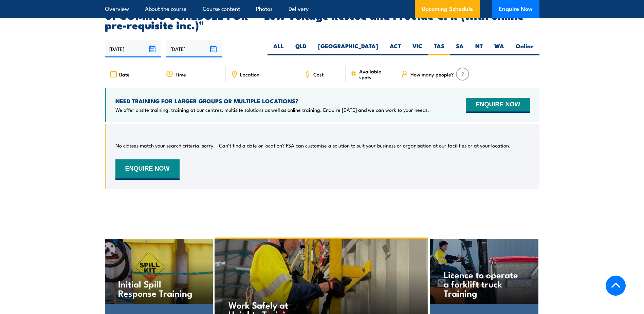 This screenshot has width=644, height=314. Describe the element at coordinates (484, 283) in the screenshot. I see `h4: Licence to operate a forklift truck Training` at that location.